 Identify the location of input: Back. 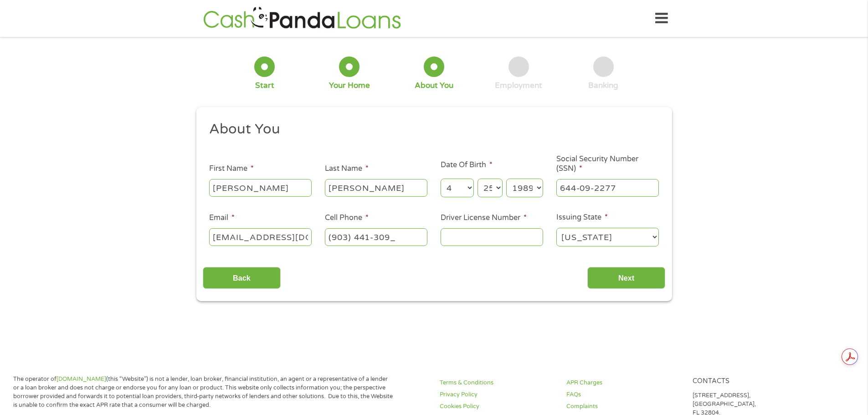
(241, 278).